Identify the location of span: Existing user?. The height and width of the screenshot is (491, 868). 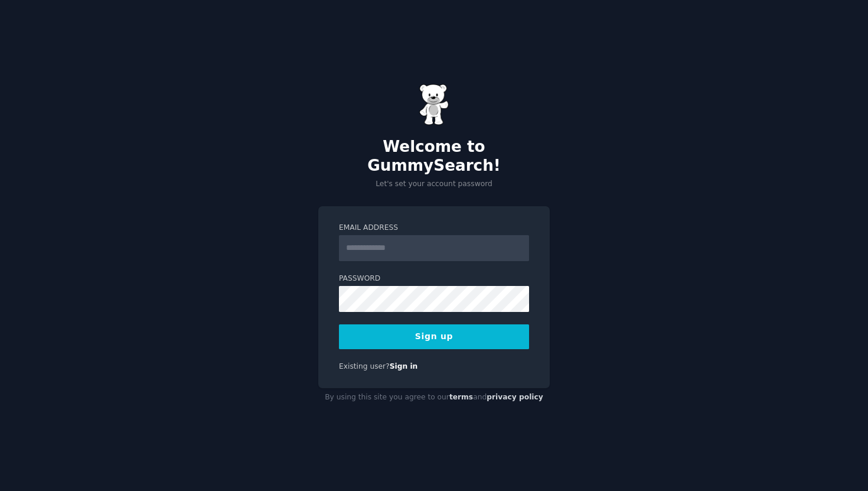
(364, 366).